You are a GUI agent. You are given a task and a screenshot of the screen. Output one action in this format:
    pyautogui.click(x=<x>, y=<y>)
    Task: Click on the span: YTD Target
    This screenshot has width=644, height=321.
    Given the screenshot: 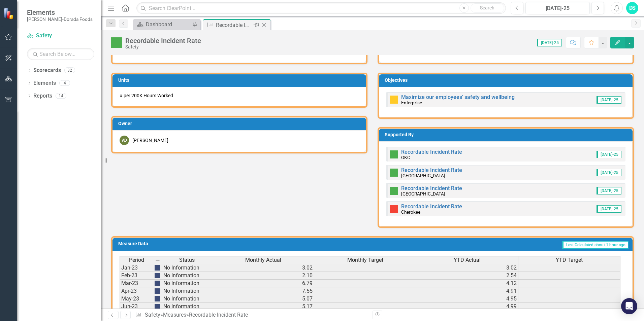 What is the action you would take?
    pyautogui.click(x=569, y=260)
    